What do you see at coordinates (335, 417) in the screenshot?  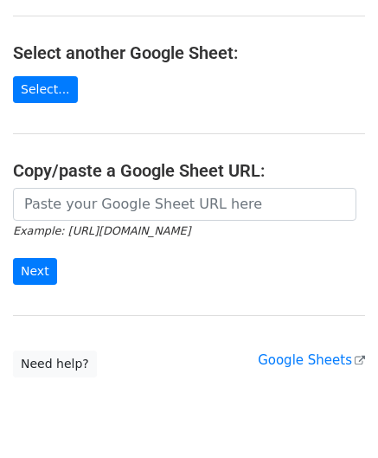 I see `div: Chat Widget` at bounding box center [335, 417].